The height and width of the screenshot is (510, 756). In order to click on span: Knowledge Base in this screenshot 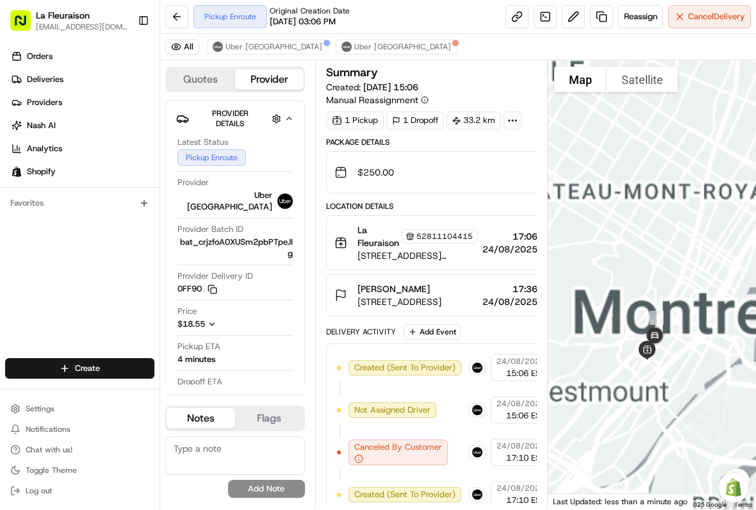, I will do `click(62, 258)`.